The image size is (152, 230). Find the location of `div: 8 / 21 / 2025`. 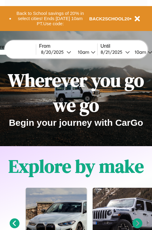

div: 8 / 21 / 2025 is located at coordinates (113, 52).